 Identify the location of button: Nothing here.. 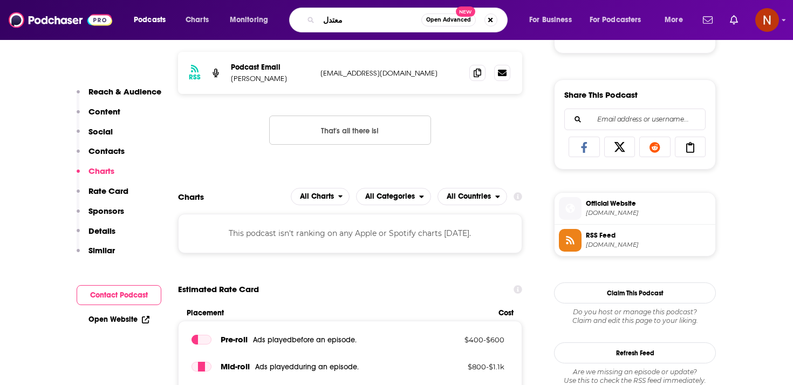
(350, 130).